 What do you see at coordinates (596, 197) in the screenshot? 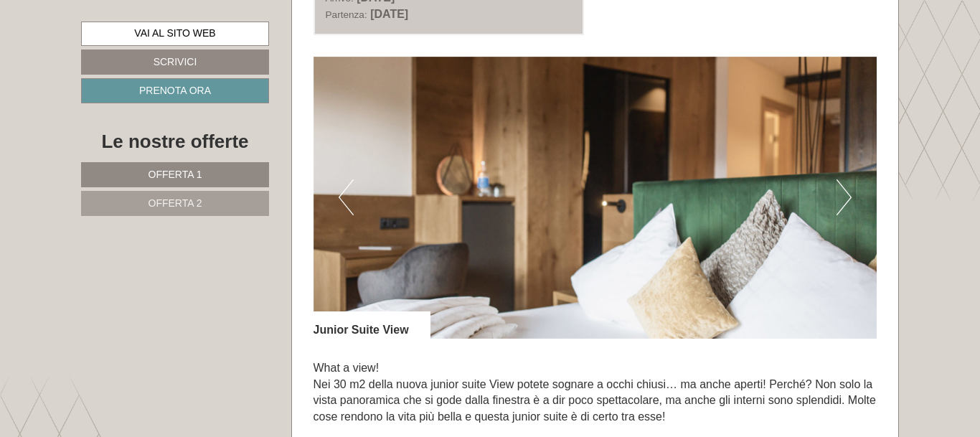
I see `img: image` at bounding box center [596, 197].